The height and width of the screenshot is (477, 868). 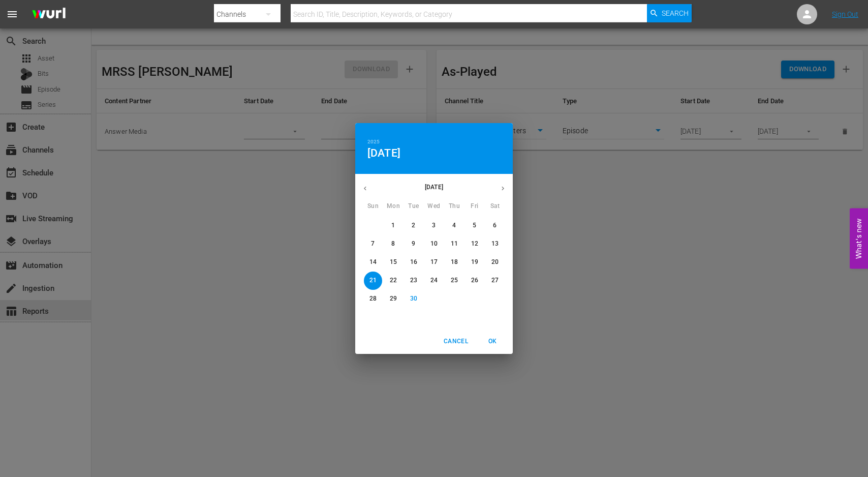 I want to click on button: 29, so click(x=394, y=299).